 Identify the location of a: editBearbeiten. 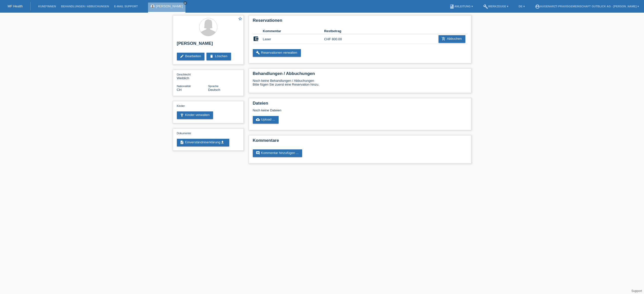
(191, 56).